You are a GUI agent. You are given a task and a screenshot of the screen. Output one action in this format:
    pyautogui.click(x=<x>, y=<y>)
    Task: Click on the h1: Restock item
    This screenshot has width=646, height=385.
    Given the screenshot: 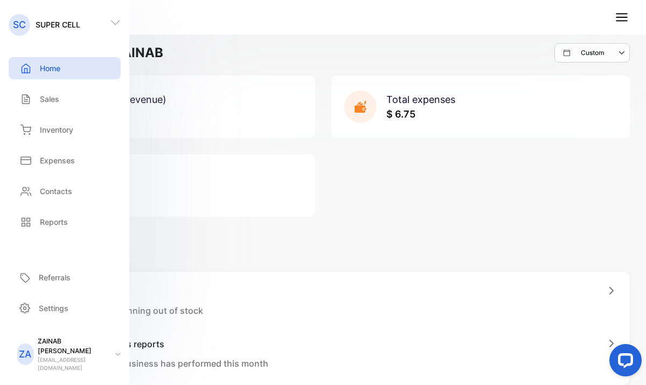 What is the action you would take?
    pyautogui.click(x=133, y=291)
    